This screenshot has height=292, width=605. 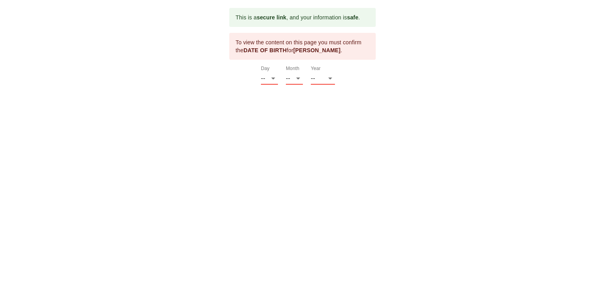 I want to click on label: Month, so click(x=292, y=69).